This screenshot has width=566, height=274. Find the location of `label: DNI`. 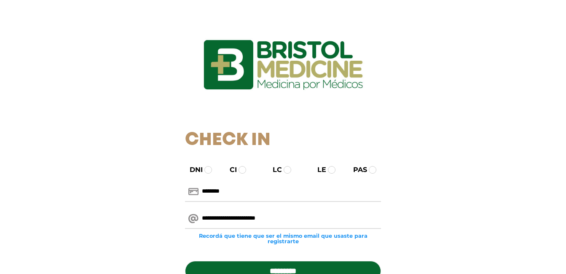

label: DNI is located at coordinates (192, 170).